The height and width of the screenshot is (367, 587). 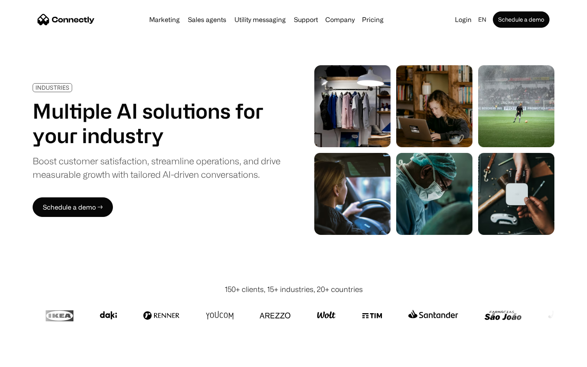 I want to click on a: Login, so click(x=463, y=20).